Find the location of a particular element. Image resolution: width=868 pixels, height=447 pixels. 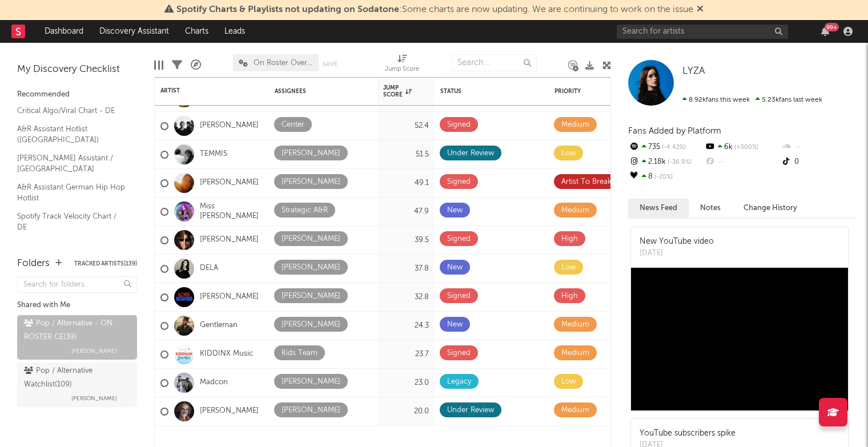

span: -20 % is located at coordinates (662, 177).